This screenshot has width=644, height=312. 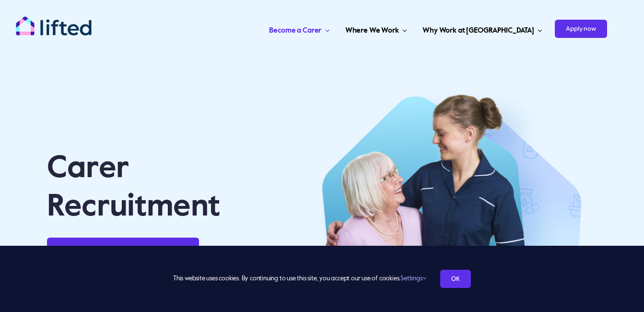 I want to click on a: OK, so click(x=456, y=278).